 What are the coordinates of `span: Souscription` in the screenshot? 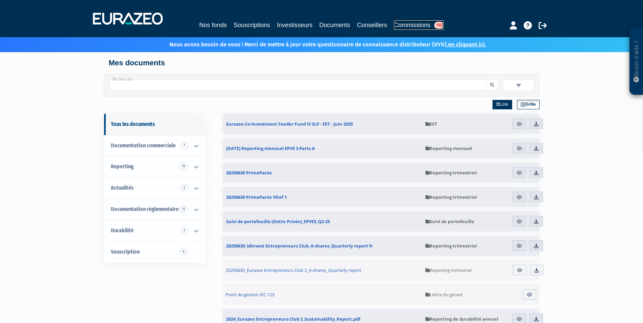 It's located at (125, 252).